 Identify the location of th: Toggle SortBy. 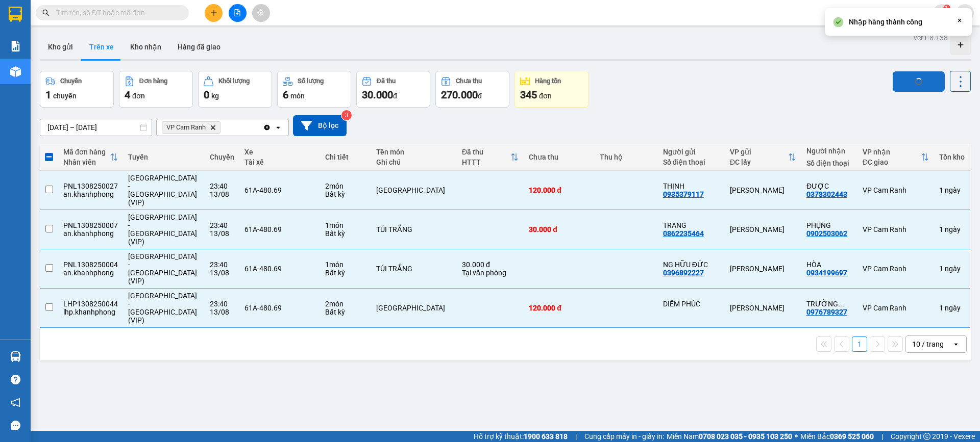
(896, 157).